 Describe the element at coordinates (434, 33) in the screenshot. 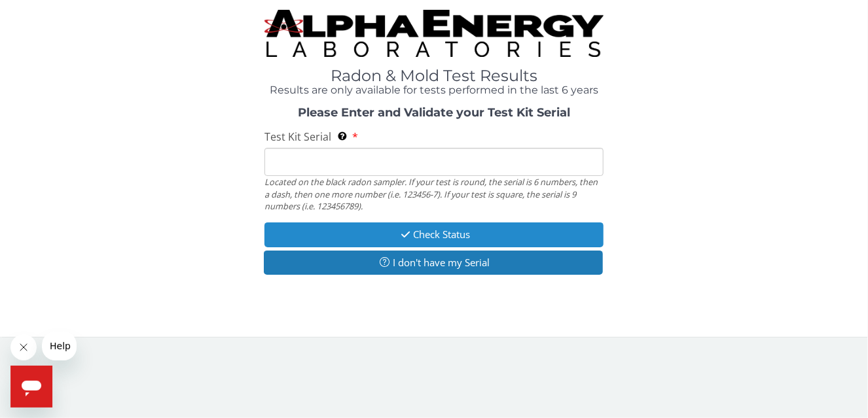

I see `img: TightCrop.jpg` at that location.